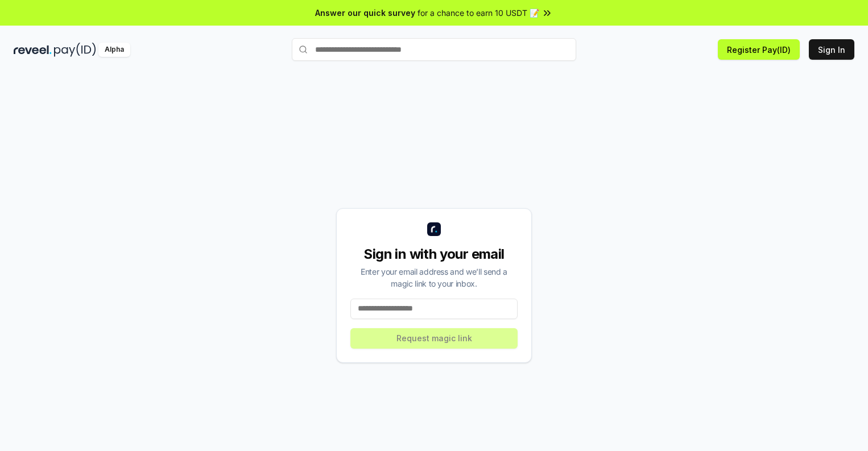 The height and width of the screenshot is (451, 868). I want to click on img: pay_id, so click(75, 49).